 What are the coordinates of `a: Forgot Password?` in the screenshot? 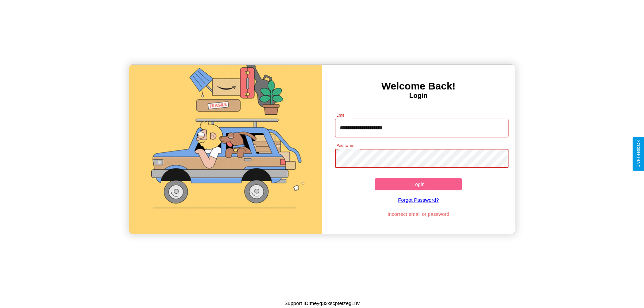 It's located at (419, 200).